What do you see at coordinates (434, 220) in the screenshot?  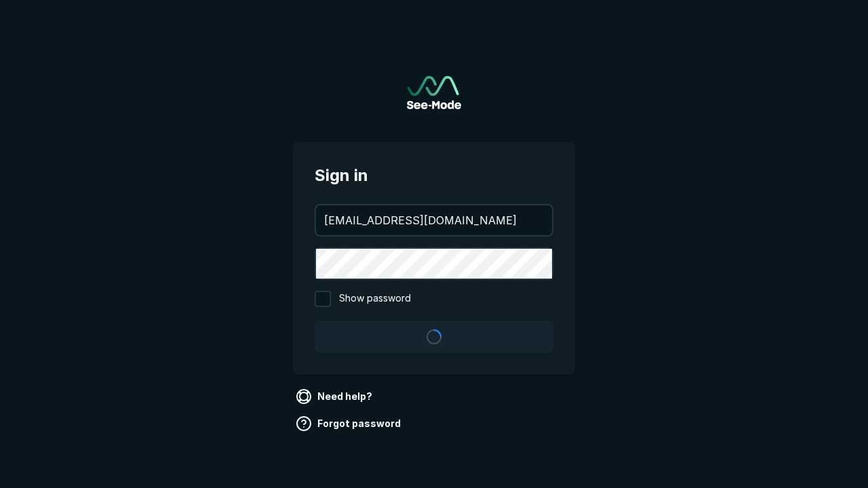 I see `input: your@email.com` at bounding box center [434, 220].